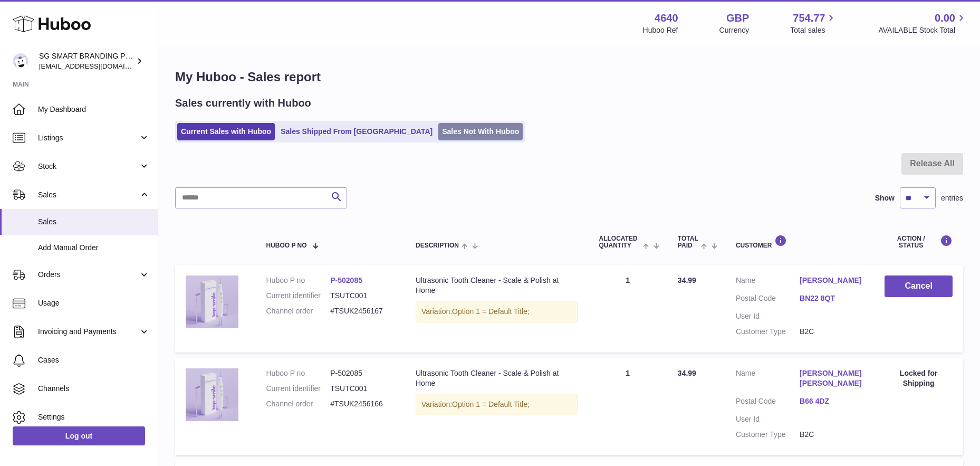 The image size is (980, 466). I want to click on span: Cases, so click(94, 359).